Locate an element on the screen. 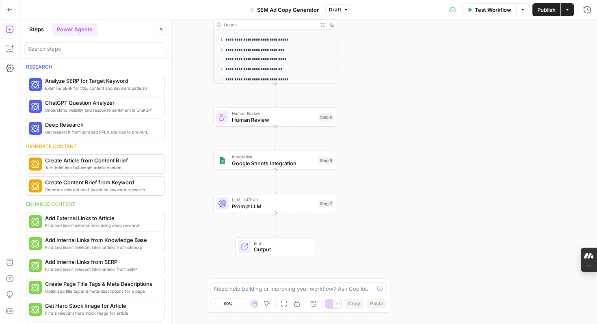  div: Step 6 is located at coordinates (326, 117).